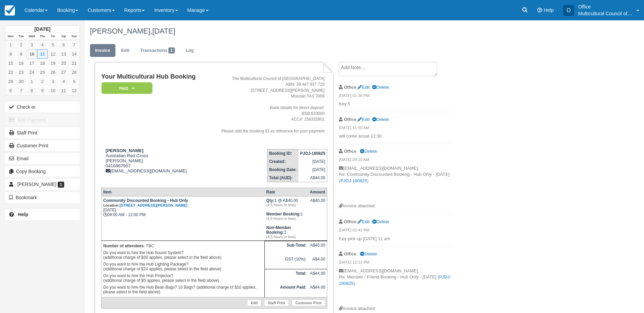 The width and height of the screenshot is (644, 313). What do you see at coordinates (53, 45) in the screenshot?
I see `a: 5` at bounding box center [53, 45].